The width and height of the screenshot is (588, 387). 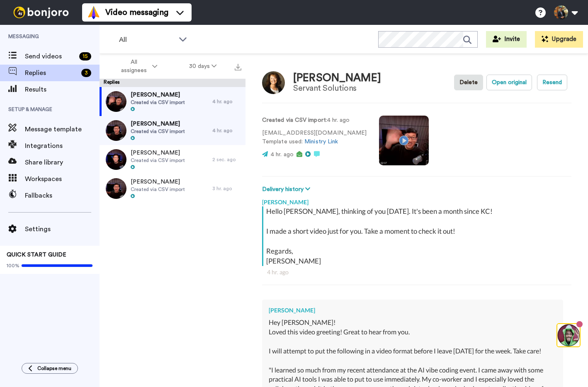 I want to click on span: All, so click(x=147, y=40).